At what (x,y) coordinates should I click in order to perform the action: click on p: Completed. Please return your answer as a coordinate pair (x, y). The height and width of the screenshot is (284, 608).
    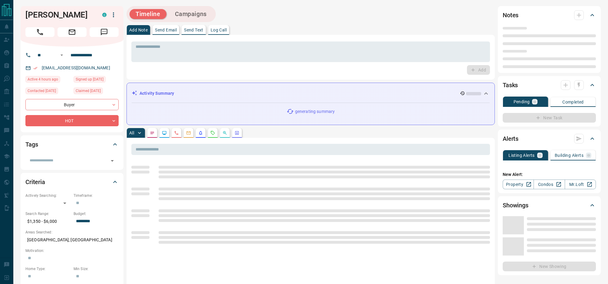
    Looking at the image, I should click on (572, 102).